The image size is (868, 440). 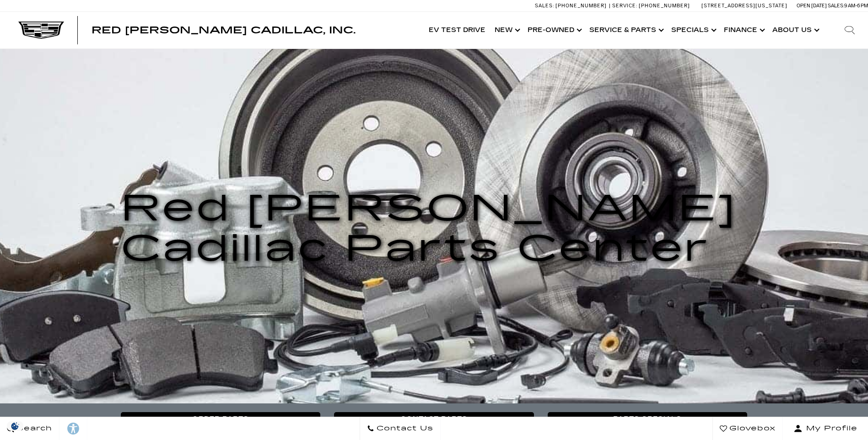 What do you see at coordinates (15, 426) in the screenshot?
I see `img: Opt-Out Icon` at bounding box center [15, 426].